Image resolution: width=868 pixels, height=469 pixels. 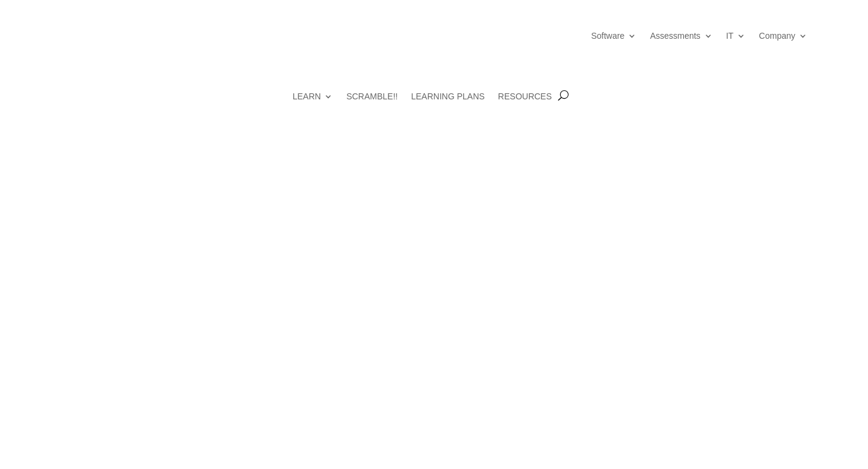 What do you see at coordinates (613, 36) in the screenshot?
I see `a: Software` at bounding box center [613, 36].